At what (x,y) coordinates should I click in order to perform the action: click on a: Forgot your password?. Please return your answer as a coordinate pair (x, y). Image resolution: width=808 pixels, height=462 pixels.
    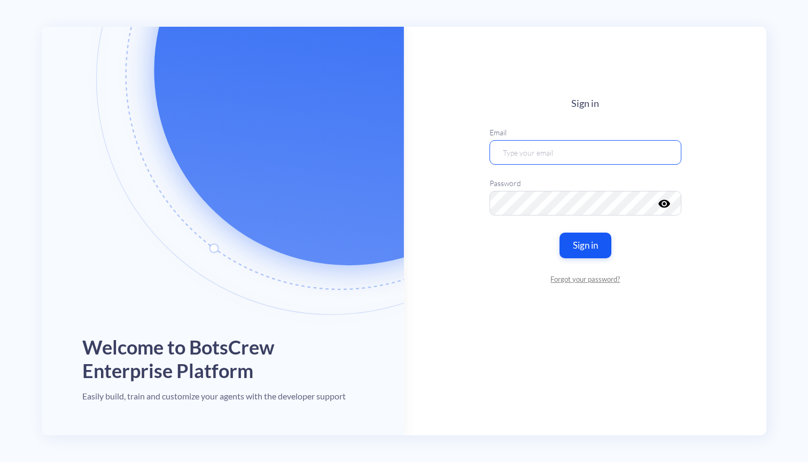
    Looking at the image, I should click on (585, 279).